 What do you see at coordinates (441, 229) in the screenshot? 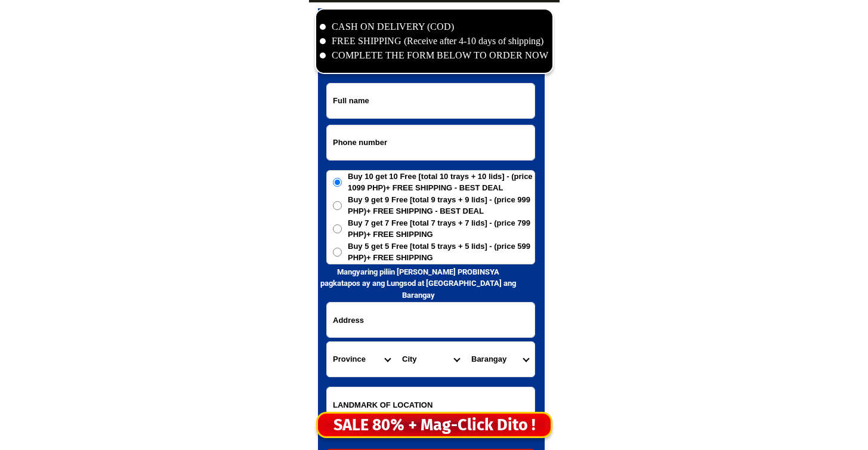
I see `span: Buy 7 get 7 Free [total 7 trays + 7 lids] - (price 799 PHP)+ FREE SHIPPING` at bounding box center [441, 229].